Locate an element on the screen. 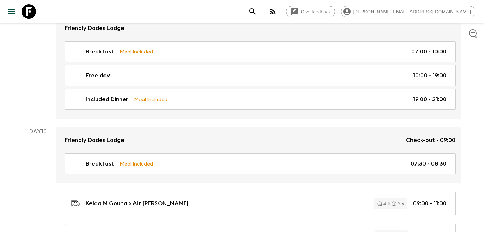 The image size is (484, 232). p: Free day is located at coordinates (98, 75).